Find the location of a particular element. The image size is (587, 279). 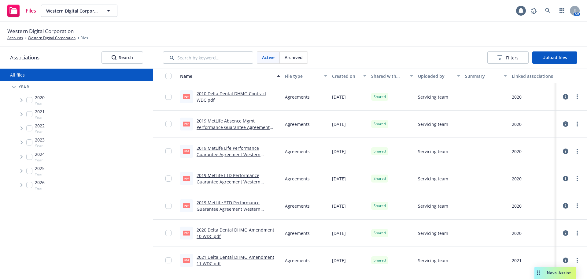

span: 2023 is located at coordinates (40, 139).